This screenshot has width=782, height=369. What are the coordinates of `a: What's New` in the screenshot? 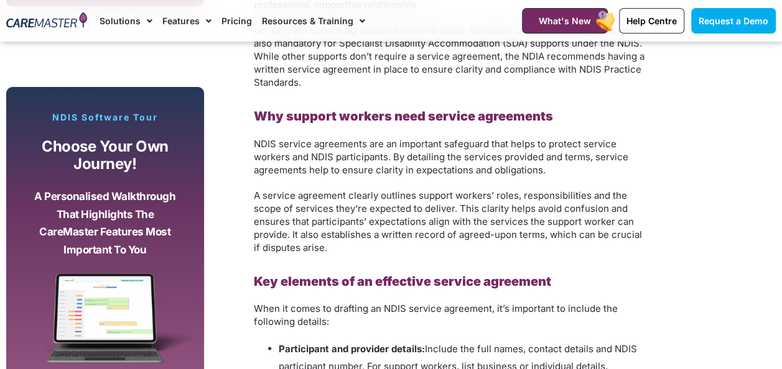 It's located at (565, 21).